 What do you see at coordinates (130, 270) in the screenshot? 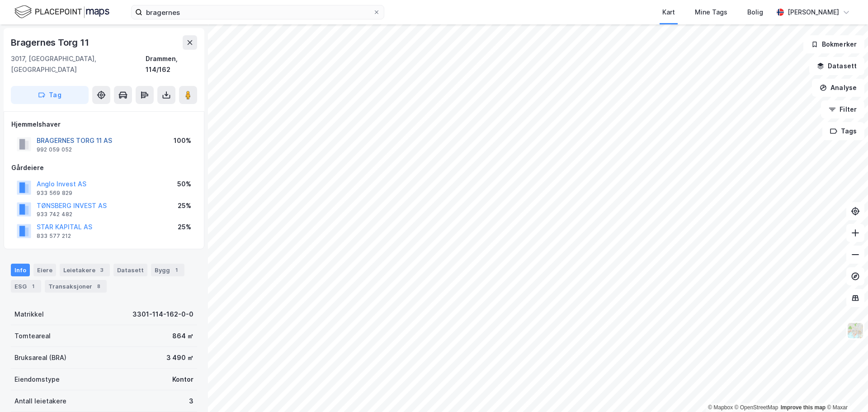
I see `div: Datasett` at bounding box center [130, 270].